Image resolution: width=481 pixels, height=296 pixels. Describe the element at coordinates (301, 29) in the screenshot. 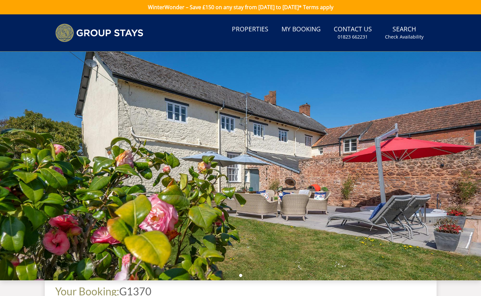

I see `a: My Booking` at that location.